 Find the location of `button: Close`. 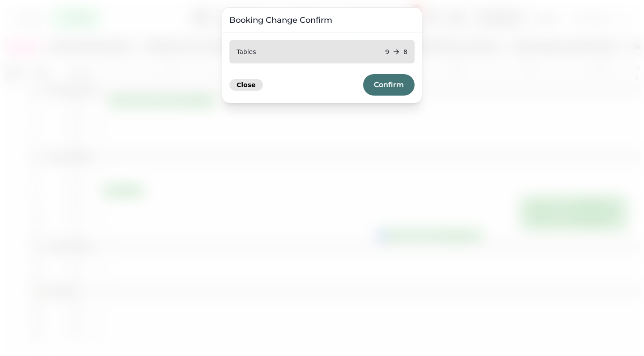

button: Close is located at coordinates (246, 85).